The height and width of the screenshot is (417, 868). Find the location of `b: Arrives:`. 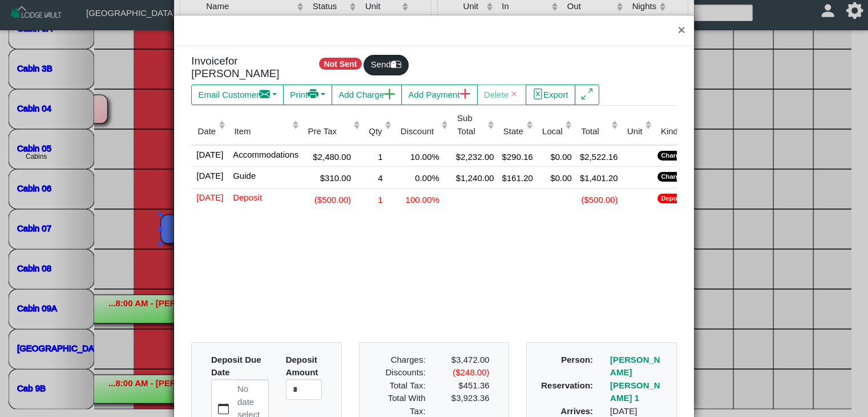

b: Arrives: is located at coordinates (576, 410).